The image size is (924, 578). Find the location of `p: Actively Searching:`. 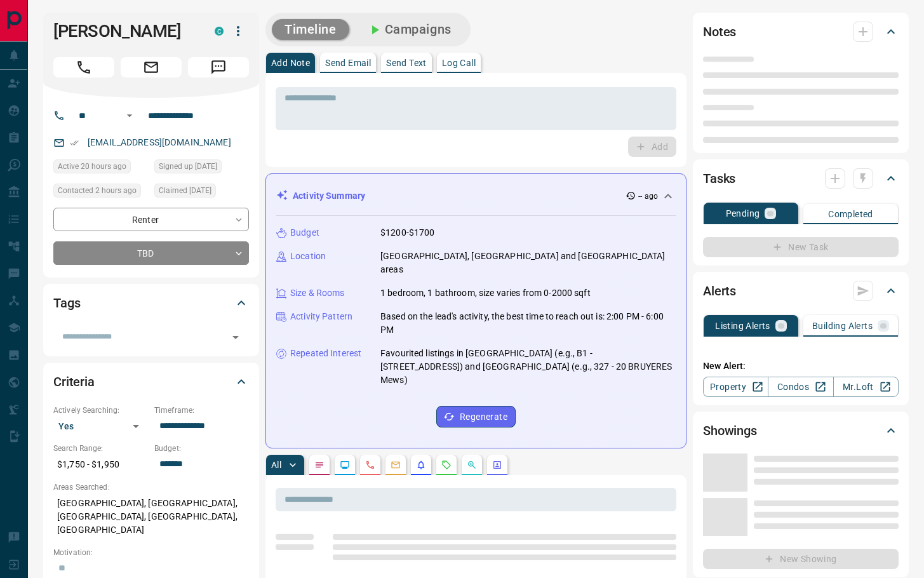

p: Actively Searching: is located at coordinates (100, 410).